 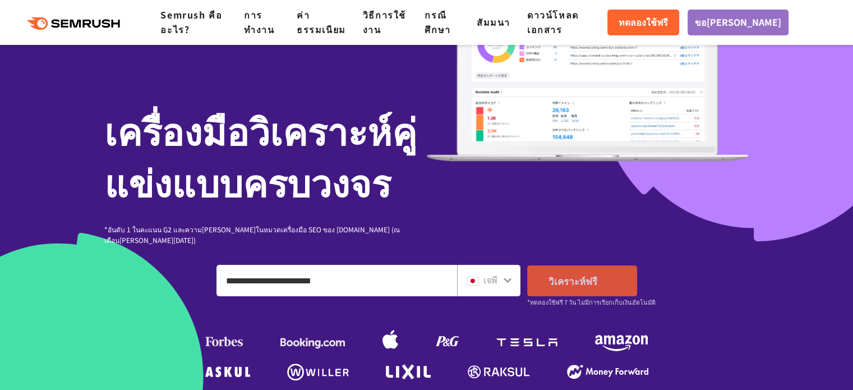 What do you see at coordinates (281, 181) in the screenshot?
I see `font: แบบครบวงจร` at bounding box center [281, 181].